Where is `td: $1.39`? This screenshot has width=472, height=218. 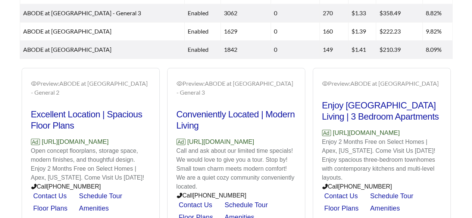
td: $1.39 is located at coordinates (362, 31).